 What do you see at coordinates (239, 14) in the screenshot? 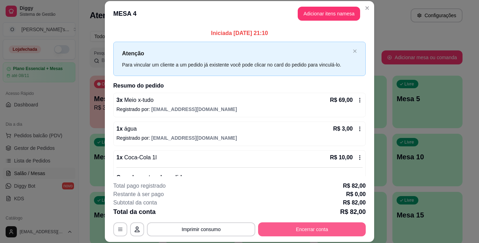
I see `header: MESA 4` at bounding box center [239, 14].